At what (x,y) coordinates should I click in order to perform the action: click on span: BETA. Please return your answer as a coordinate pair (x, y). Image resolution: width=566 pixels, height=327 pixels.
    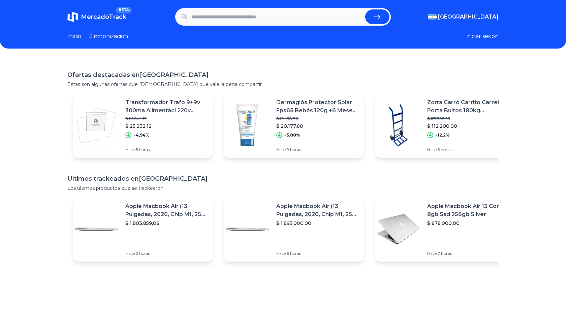
    Looking at the image, I should click on (124, 10).